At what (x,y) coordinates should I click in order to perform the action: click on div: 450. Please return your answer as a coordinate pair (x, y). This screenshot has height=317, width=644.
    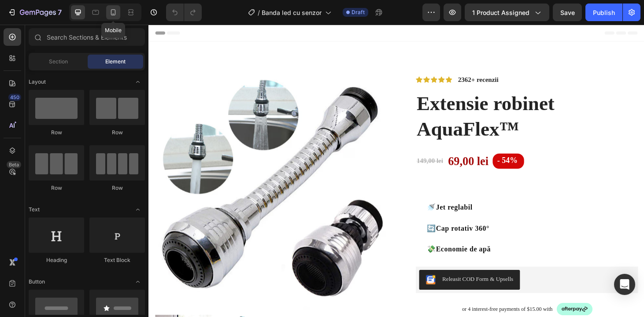
    Looking at the image, I should click on (14, 97).